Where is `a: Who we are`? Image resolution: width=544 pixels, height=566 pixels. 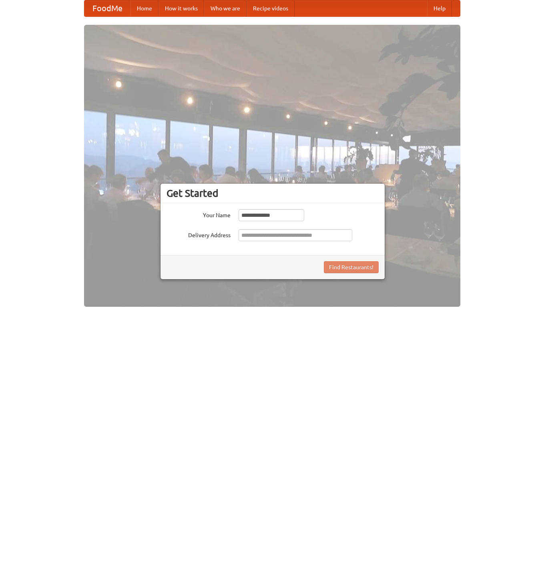 a: Who we are is located at coordinates (225, 8).